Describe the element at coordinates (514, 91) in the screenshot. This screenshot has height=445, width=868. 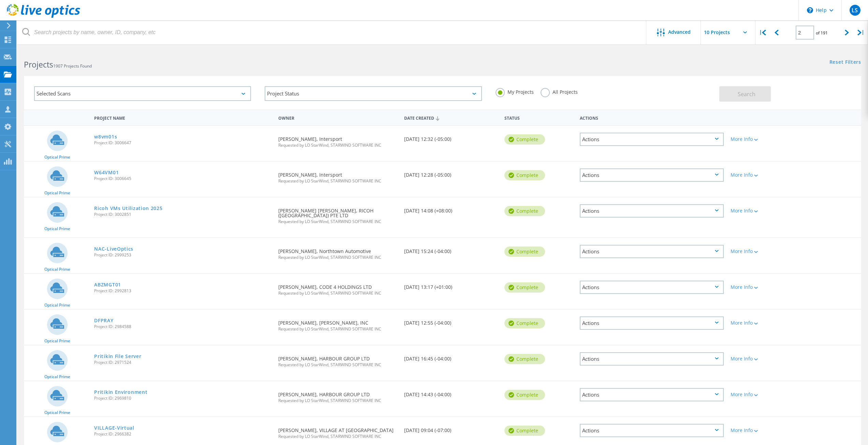
I see `label: My Projects` at that location.